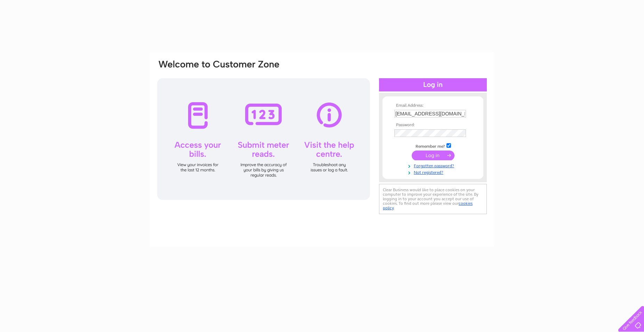 The image size is (644, 332). What do you see at coordinates (428, 205) in the screenshot?
I see `a: cookies policy` at bounding box center [428, 205].